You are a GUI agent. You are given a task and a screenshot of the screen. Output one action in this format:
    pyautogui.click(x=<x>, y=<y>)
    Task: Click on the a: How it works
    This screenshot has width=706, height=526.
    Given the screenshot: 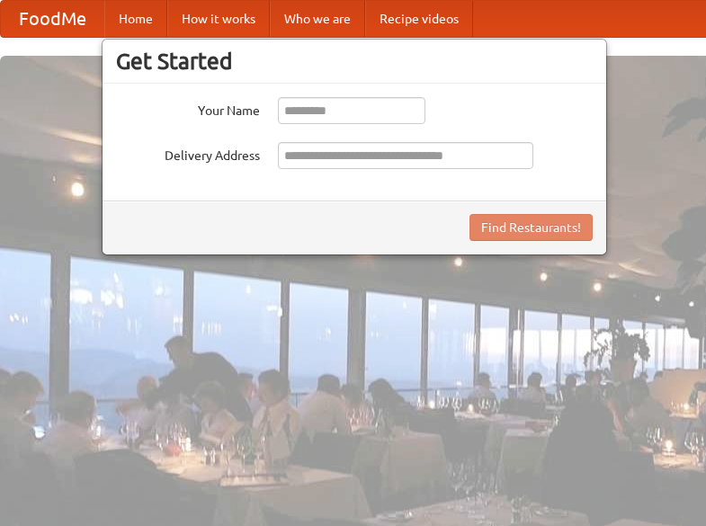 What is the action you would take?
    pyautogui.click(x=218, y=19)
    